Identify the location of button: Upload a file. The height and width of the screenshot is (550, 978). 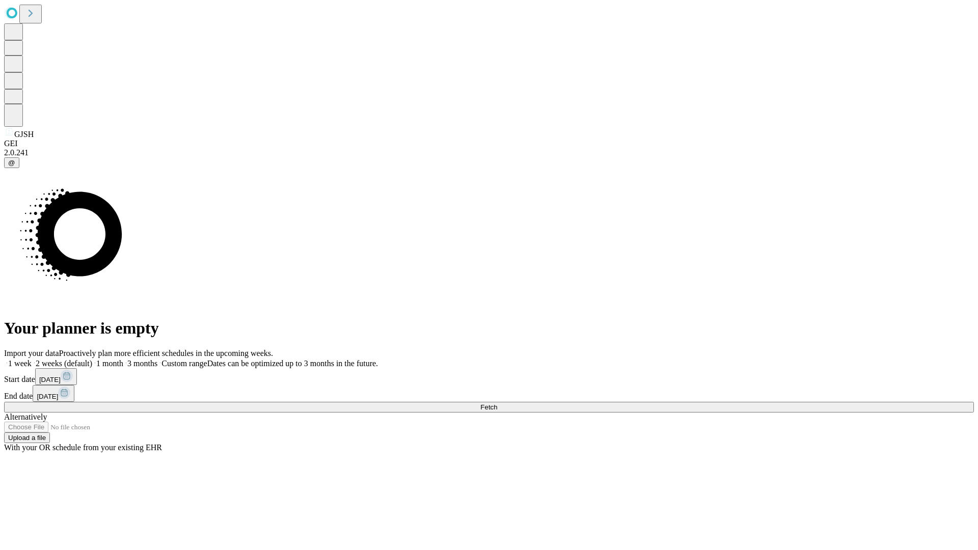
(27, 438).